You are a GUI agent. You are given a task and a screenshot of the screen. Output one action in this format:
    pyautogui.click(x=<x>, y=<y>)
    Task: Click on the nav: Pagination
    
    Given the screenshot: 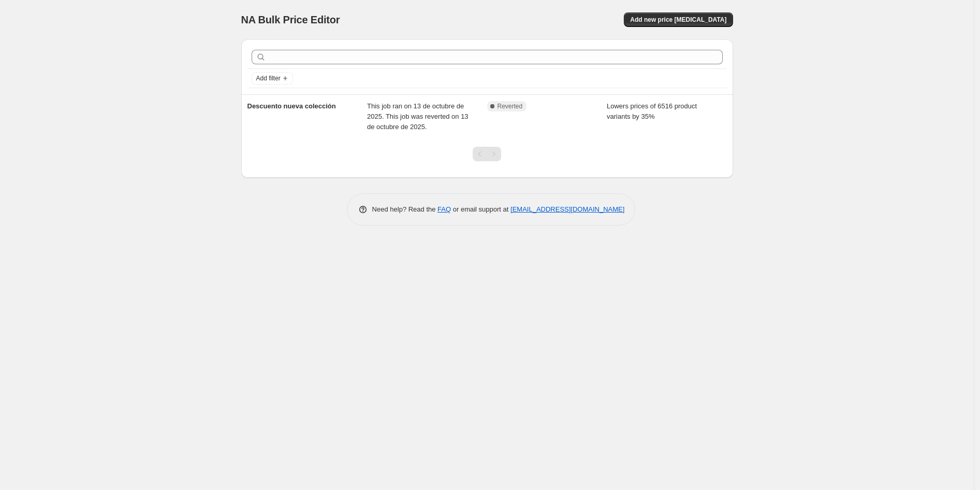 What is the action you would take?
    pyautogui.click(x=487, y=154)
    